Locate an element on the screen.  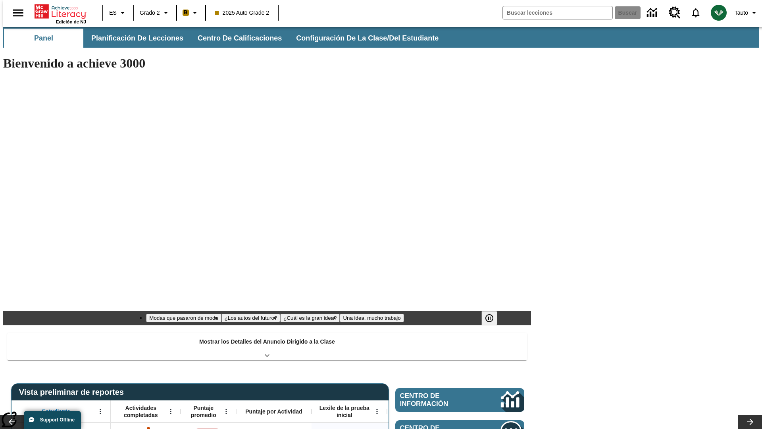
a: Centro de recursos, Se abrirá en una pestaña nueva. is located at coordinates (675, 13).